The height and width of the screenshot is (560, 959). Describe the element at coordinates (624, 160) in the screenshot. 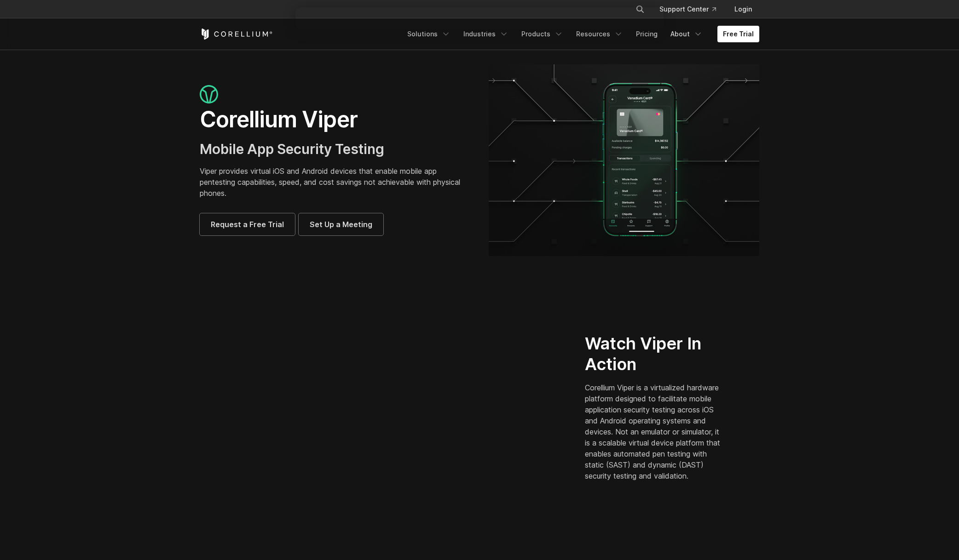

I see `img: viper_hero` at that location.